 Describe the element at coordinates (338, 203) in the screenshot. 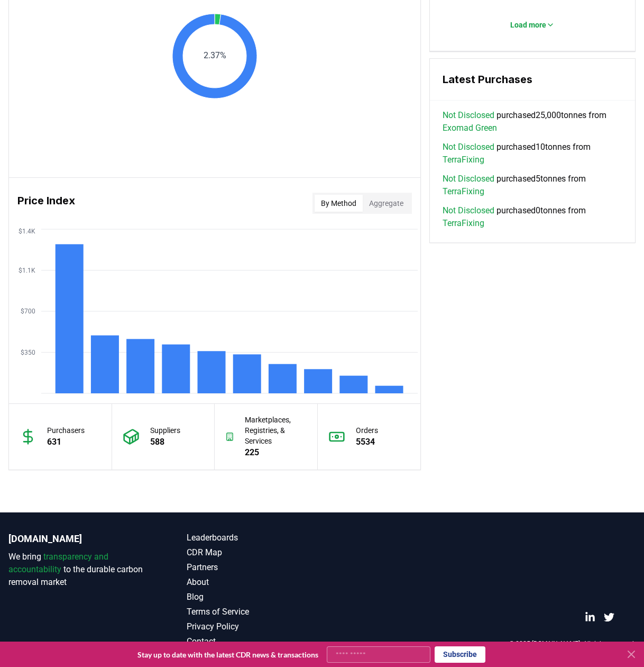

I see `button: By Method` at that location.